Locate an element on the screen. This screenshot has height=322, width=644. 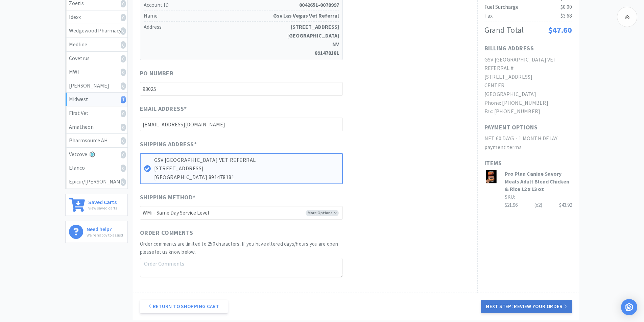
button: Next Step: Review Your Order is located at coordinates (526, 306).